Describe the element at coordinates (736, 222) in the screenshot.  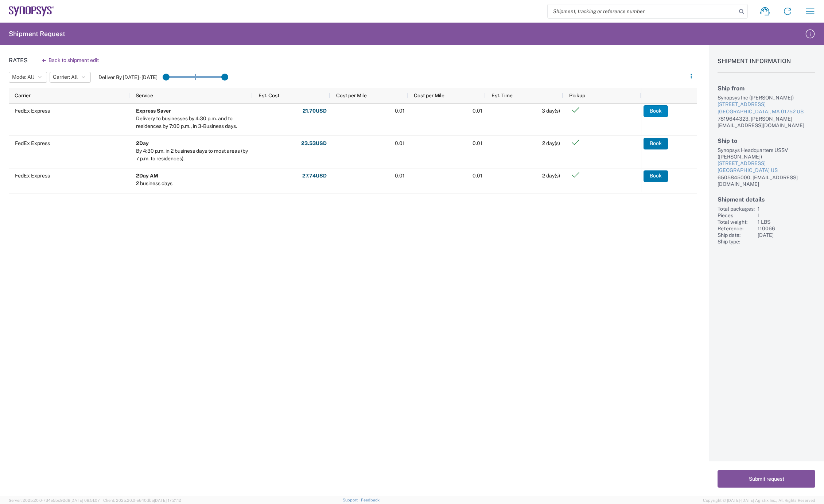
I see `div: Total weight:` at that location.